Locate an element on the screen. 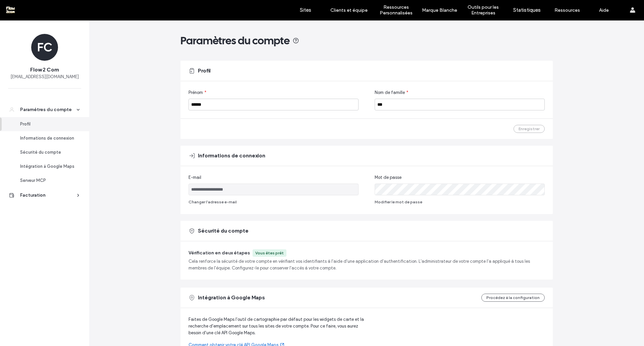 The width and height of the screenshot is (644, 346). label: Marque Blanche is located at coordinates (440, 10).